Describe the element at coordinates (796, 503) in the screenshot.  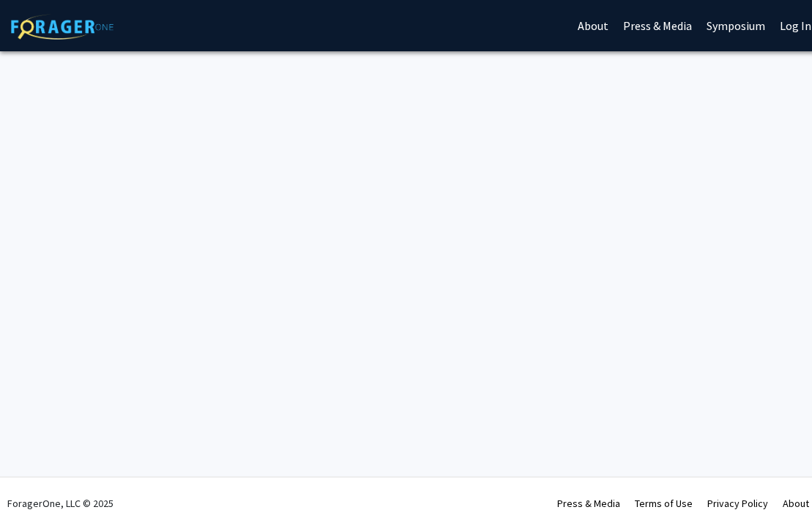
I see `a: About` at that location.